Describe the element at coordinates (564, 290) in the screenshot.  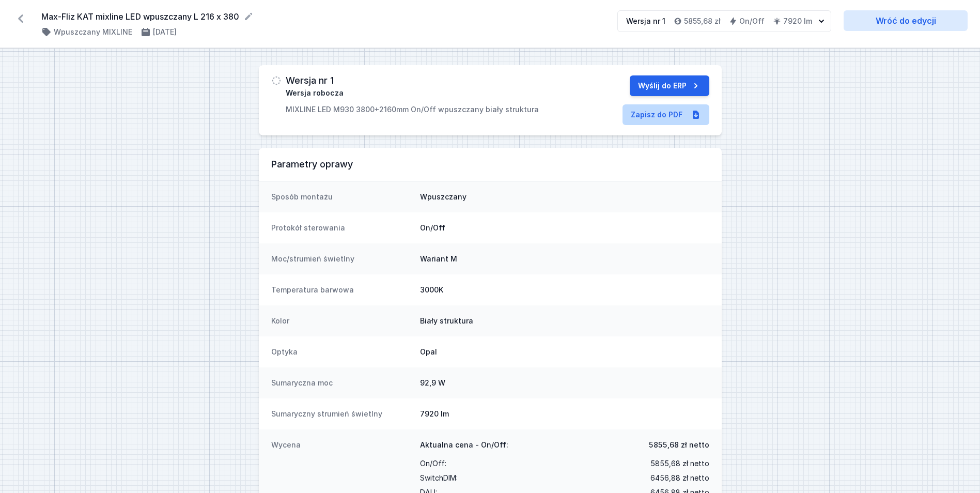
I see `dd: 3000K` at that location.